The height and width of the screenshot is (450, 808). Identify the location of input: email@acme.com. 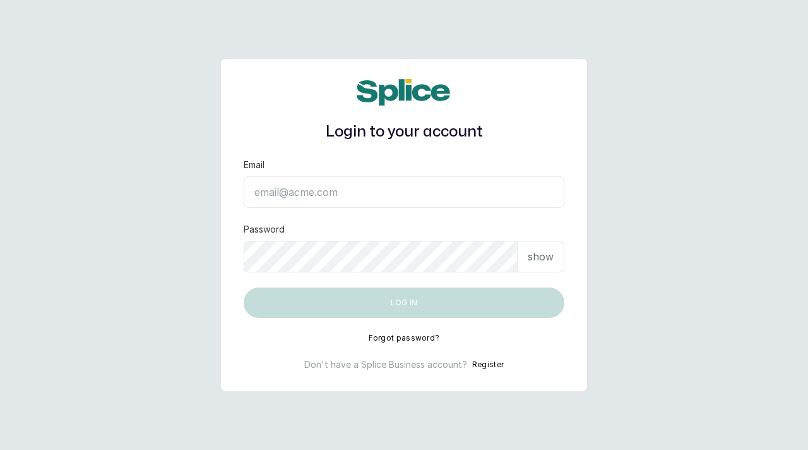
(404, 192).